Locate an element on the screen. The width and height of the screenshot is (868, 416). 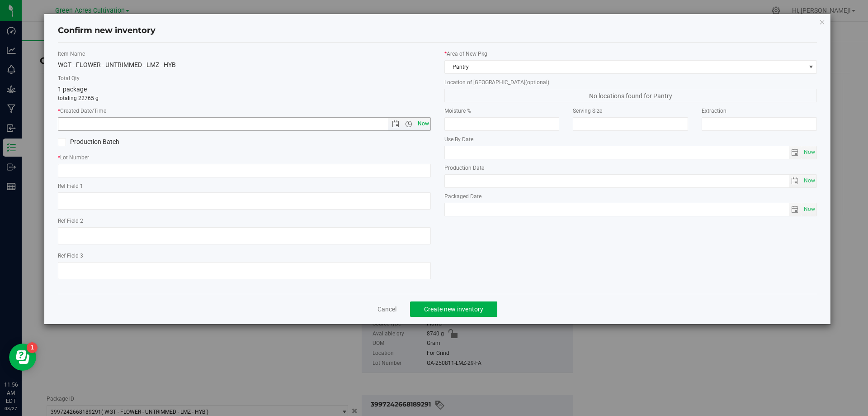
label: Ref Field 2 is located at coordinates (244, 221).